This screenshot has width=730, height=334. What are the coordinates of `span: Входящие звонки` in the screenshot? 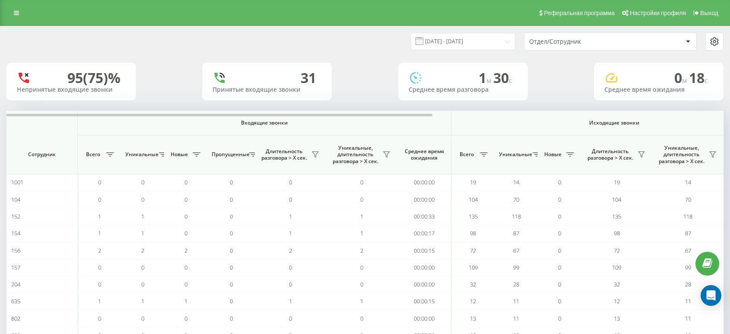 It's located at (264, 123).